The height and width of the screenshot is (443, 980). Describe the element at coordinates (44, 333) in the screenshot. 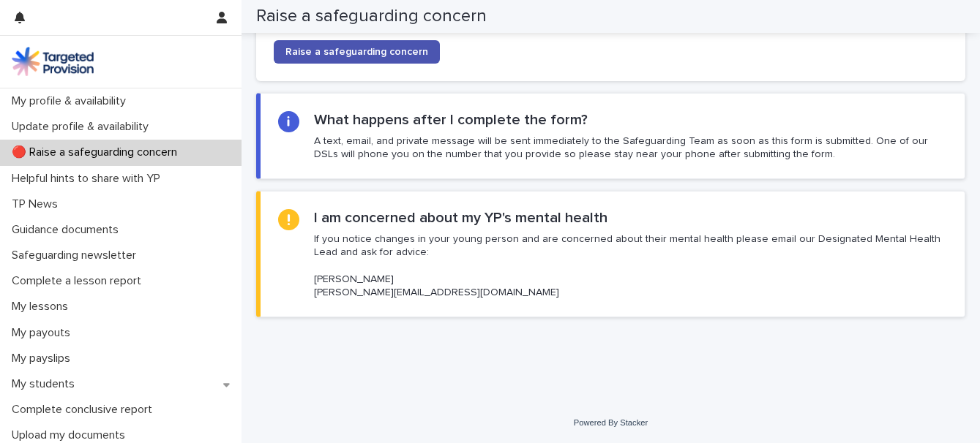

I see `p: My payouts` at that location.